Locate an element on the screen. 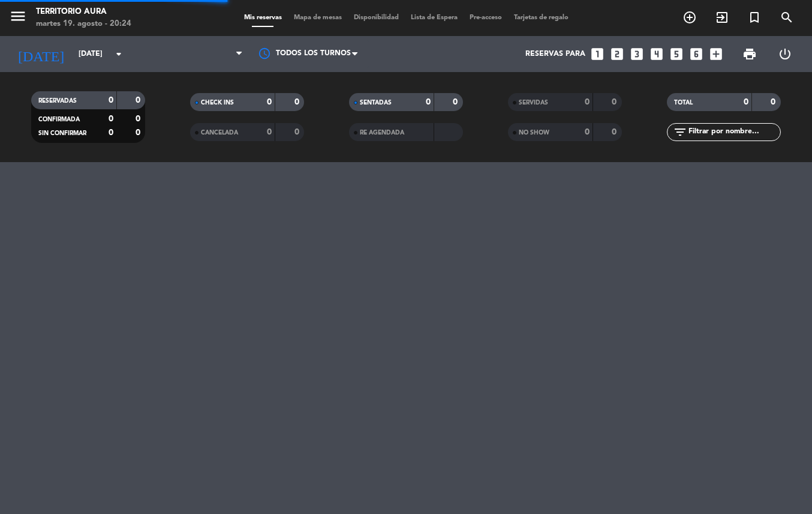 This screenshot has width=812, height=514. span: Disponibilidad is located at coordinates (376, 18).